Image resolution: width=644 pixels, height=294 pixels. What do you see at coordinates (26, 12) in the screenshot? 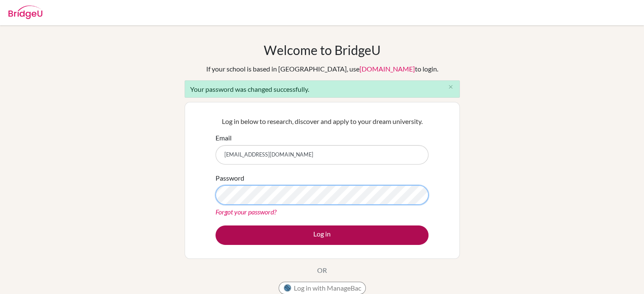
I see `img: Bridge-U` at bounding box center [26, 12].